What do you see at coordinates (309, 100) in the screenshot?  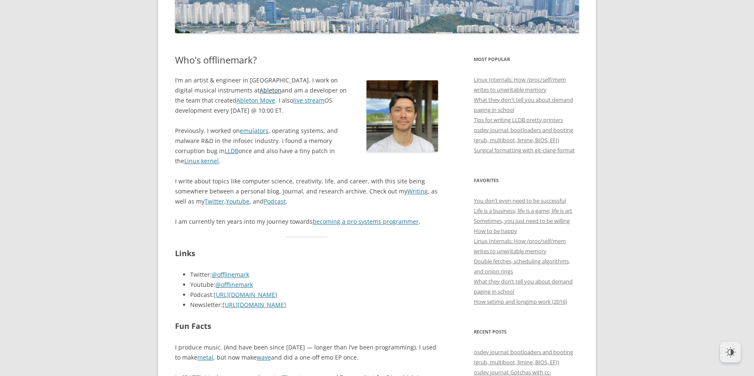 I see `a: live stream` at bounding box center [309, 100].